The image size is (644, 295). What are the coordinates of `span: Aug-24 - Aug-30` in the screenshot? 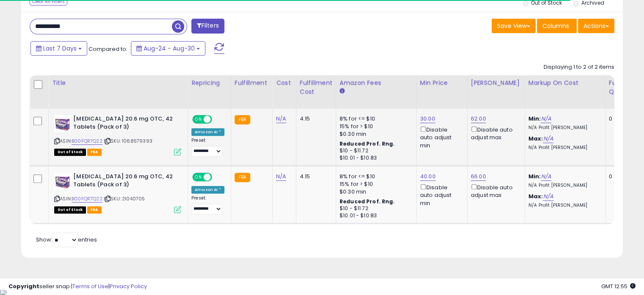 It's located at (169, 48).